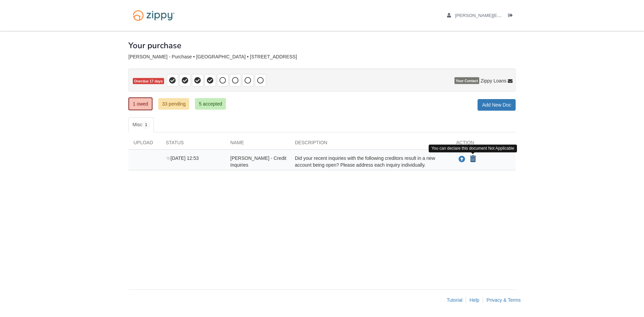 Image resolution: width=644 pixels, height=317 pixels. I want to click on button: Declare Warren Grassman - Credit Inquiries not applicable, so click(473, 159).